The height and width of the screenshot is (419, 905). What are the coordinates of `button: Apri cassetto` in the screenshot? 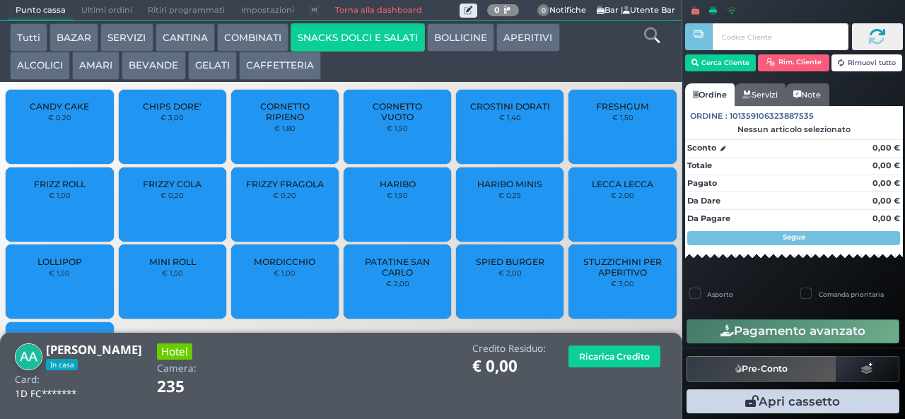 It's located at (792, 401).